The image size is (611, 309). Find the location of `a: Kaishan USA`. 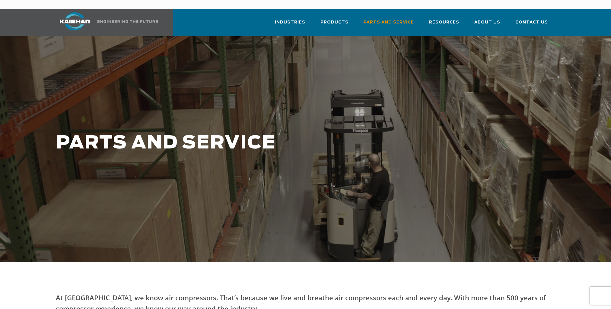

a: Kaishan USA is located at coordinates (106, 23).